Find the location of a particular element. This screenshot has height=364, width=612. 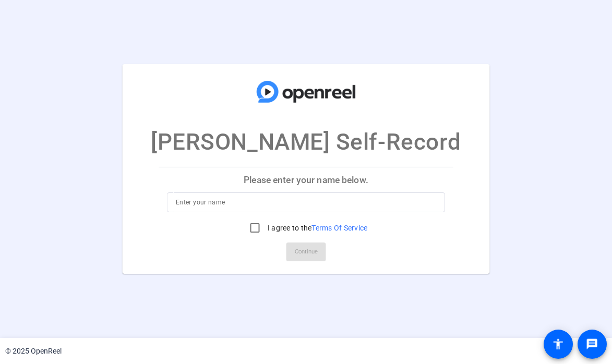

mat-icon: accessibility is located at coordinates (558, 345).